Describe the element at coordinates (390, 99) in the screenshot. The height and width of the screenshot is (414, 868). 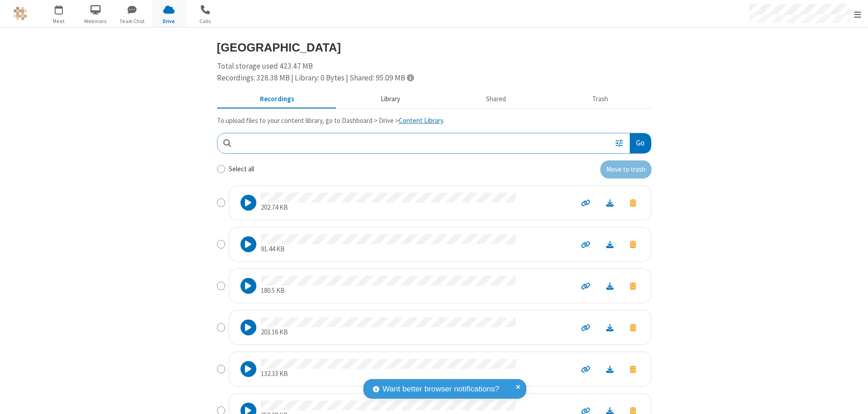
I see `button: Content library` at that location.